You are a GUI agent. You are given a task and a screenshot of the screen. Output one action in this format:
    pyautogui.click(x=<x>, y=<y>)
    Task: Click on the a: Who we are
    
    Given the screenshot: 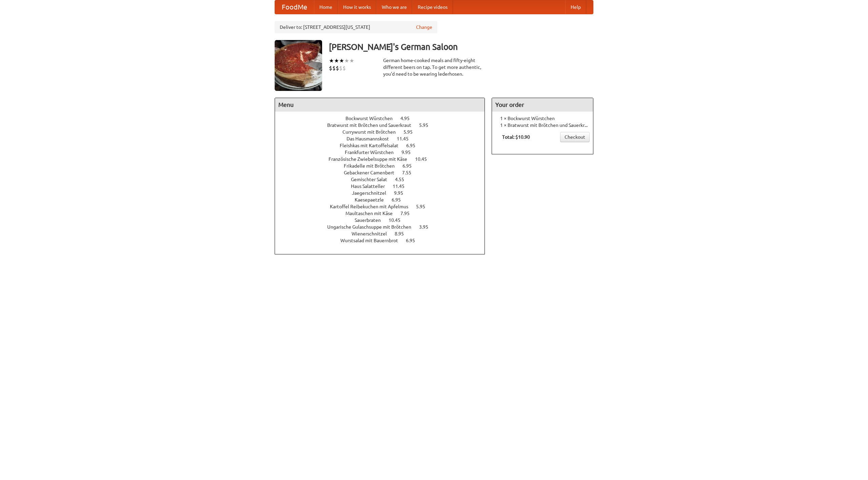 What is the action you would take?
    pyautogui.click(x=394, y=7)
    